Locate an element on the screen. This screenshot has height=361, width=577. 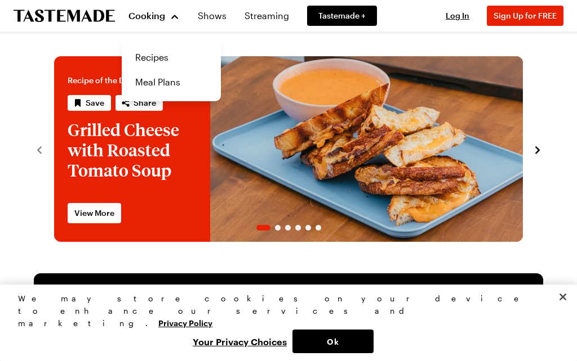
a: Meal Plans is located at coordinates (171, 82).